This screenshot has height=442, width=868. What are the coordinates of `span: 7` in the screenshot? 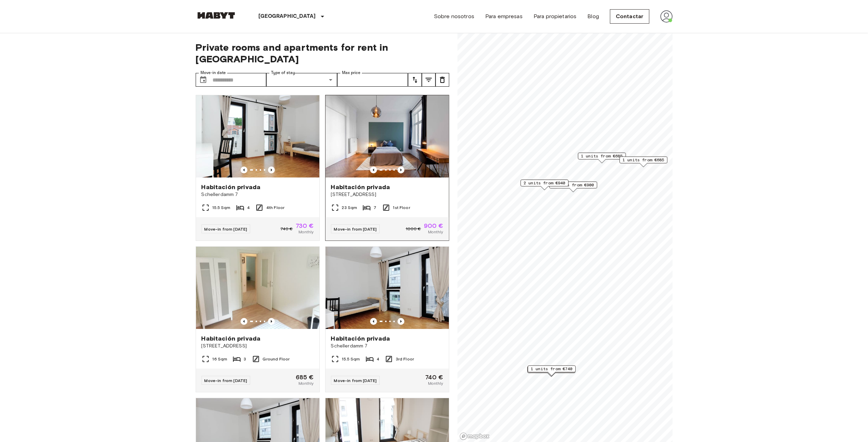 It's located at (375, 208).